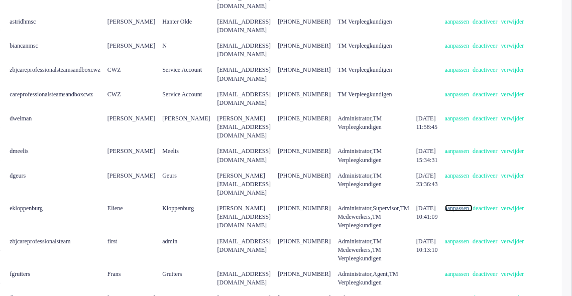 The width and height of the screenshot is (572, 296). I want to click on span: Administrator,Agent,TM Verpleegkundigen, so click(368, 278).